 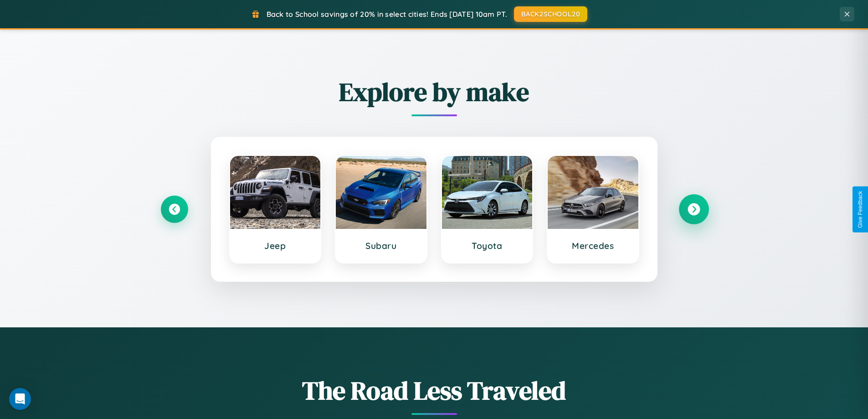 I want to click on div: Give Feedback, so click(x=860, y=210).